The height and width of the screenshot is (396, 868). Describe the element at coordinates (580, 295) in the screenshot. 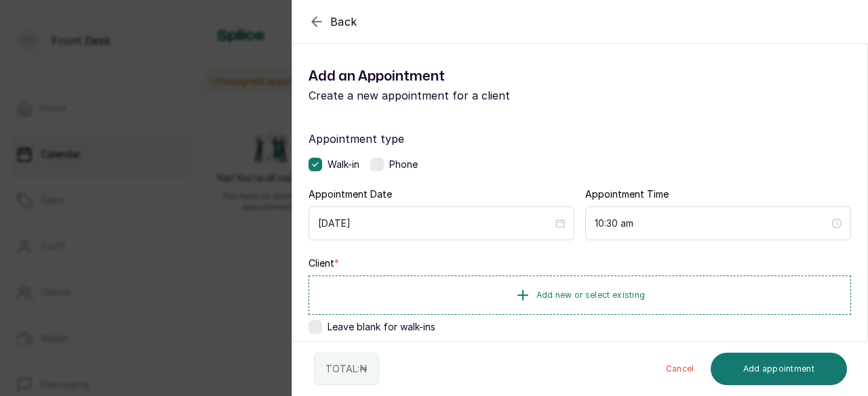

I see `button: Add new or select existing` at that location.